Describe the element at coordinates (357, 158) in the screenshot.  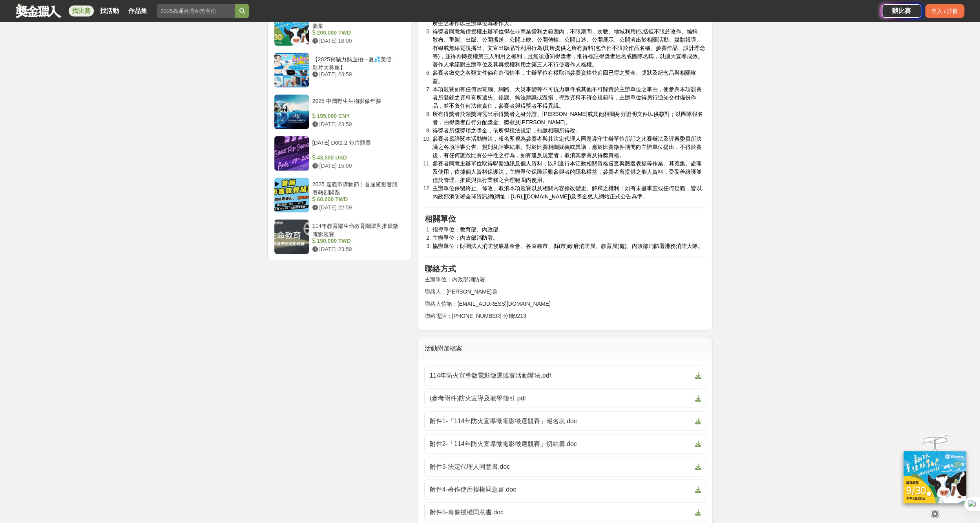
I see `div: 43,500 USD` at that location.